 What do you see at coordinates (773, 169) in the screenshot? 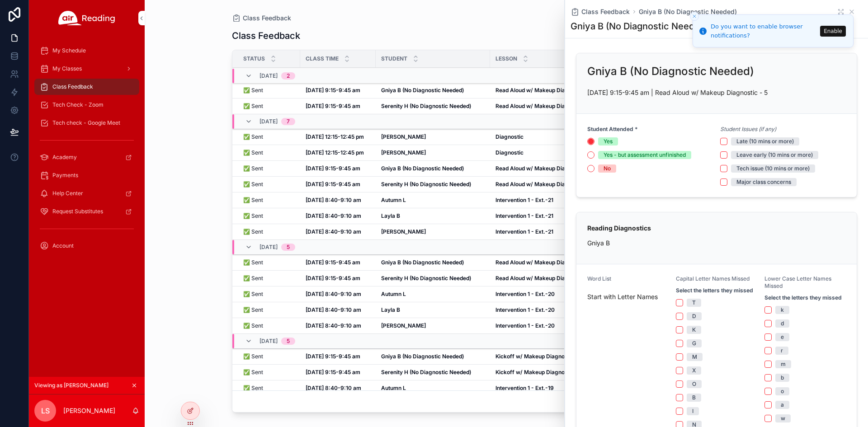
I see `div: Tech issue (10 mins or more)` at bounding box center [773, 169].